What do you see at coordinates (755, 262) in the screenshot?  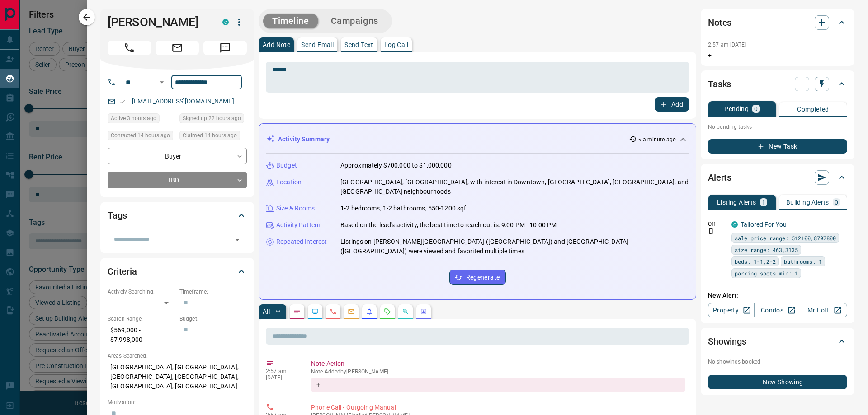 I see `span: beds: 1-1,2-2` at bounding box center [755, 262].